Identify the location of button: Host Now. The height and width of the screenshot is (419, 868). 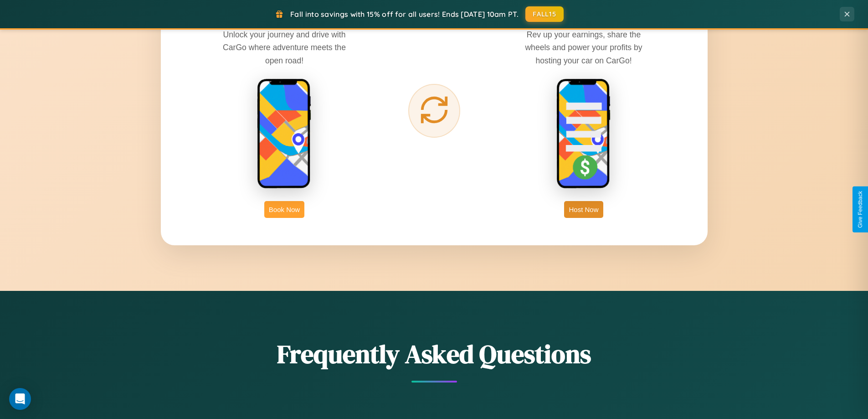
(583, 210).